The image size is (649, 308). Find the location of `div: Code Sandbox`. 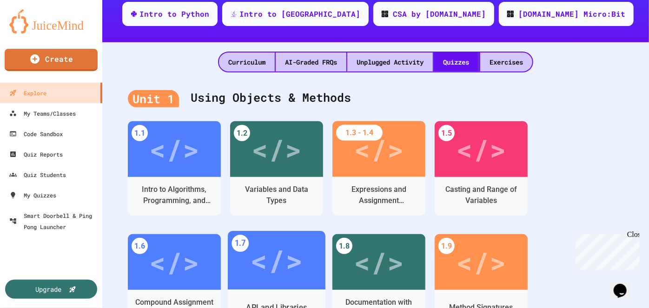

div: Code Sandbox is located at coordinates (36, 134).